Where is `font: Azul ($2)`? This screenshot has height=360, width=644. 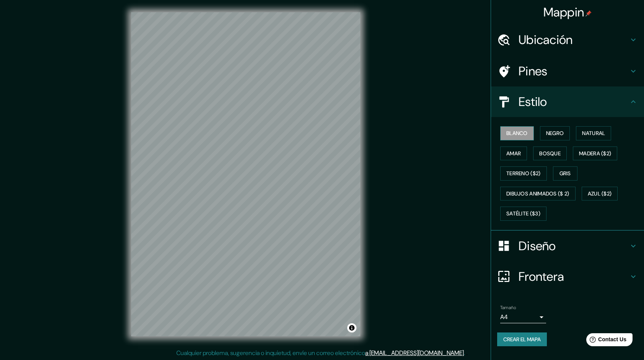 font: Azul ($2) is located at coordinates (600, 194).